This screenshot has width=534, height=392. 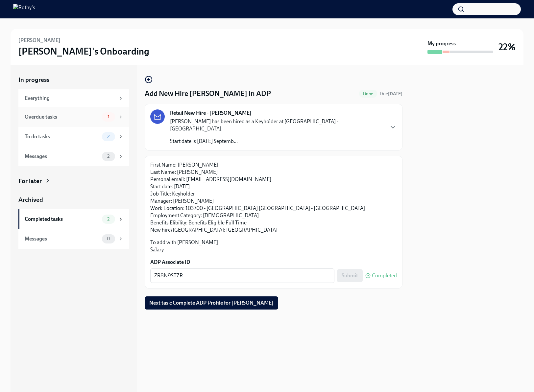 I want to click on span: Completed, so click(x=384, y=276).